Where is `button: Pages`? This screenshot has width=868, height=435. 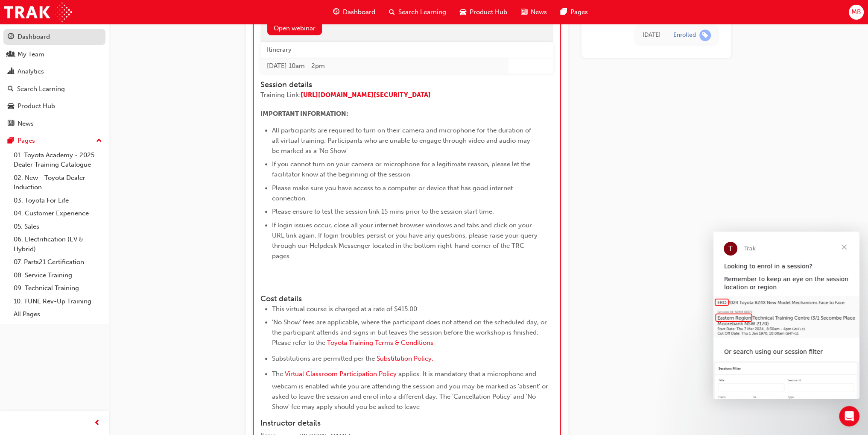
button: Pages is located at coordinates (54, 141).